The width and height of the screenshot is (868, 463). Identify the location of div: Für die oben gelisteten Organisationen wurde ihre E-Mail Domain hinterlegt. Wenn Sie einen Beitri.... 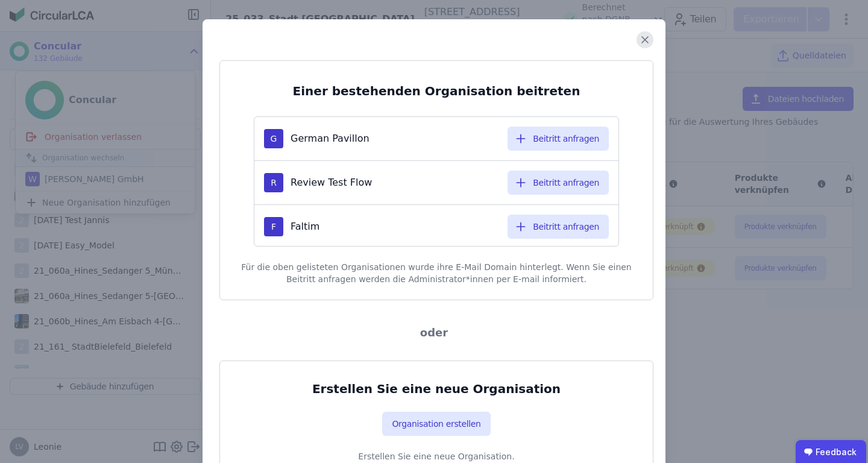
(436, 265).